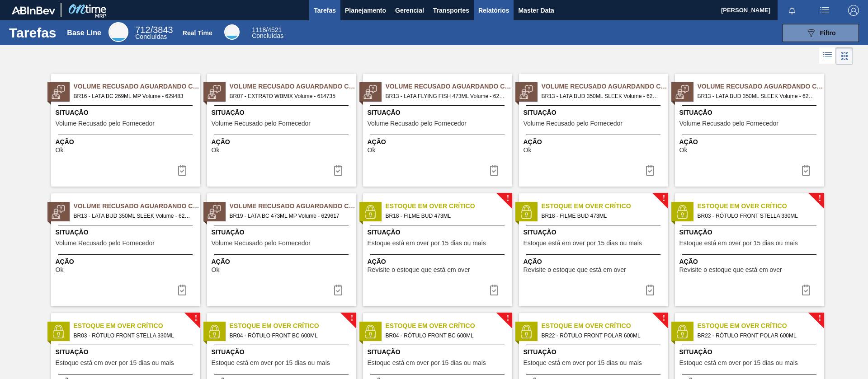  Describe the element at coordinates (806, 170) in the screenshot. I see `div: Completar tarefa: 30360763` at that location.